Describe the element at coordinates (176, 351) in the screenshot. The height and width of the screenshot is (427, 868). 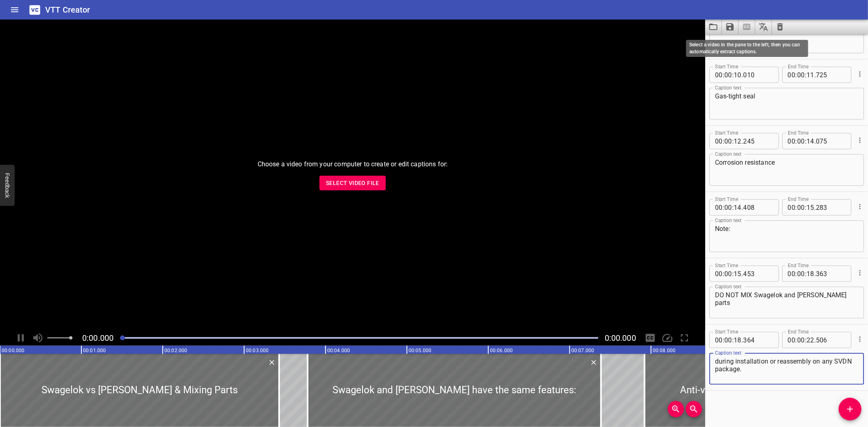
I see `text: 00:02.000` at that location.